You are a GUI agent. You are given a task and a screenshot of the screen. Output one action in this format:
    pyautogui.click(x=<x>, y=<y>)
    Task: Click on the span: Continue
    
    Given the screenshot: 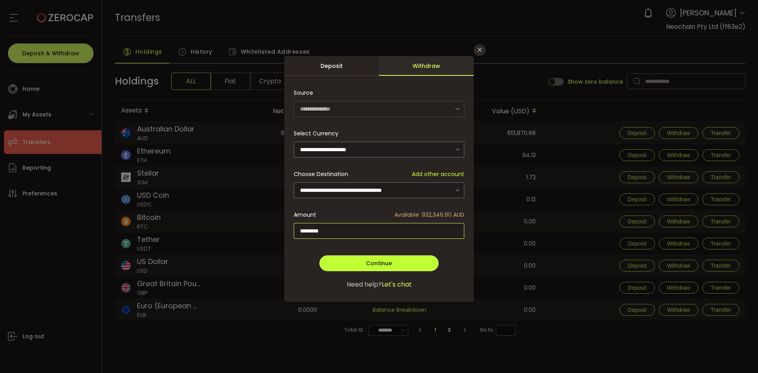 What is the action you would take?
    pyautogui.click(x=379, y=263)
    